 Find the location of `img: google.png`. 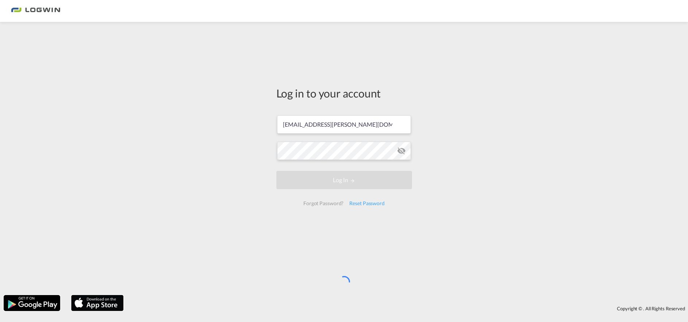

img: google.png is located at coordinates (32, 303).